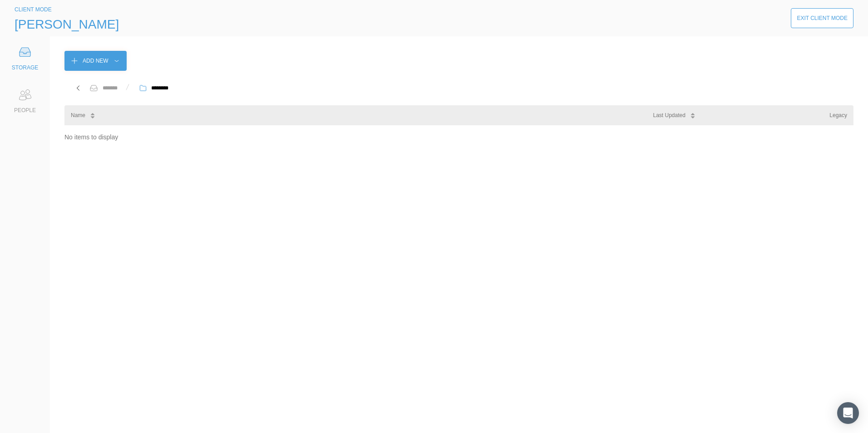  Describe the element at coordinates (459, 137) in the screenshot. I see `div: No items to display` at that location.